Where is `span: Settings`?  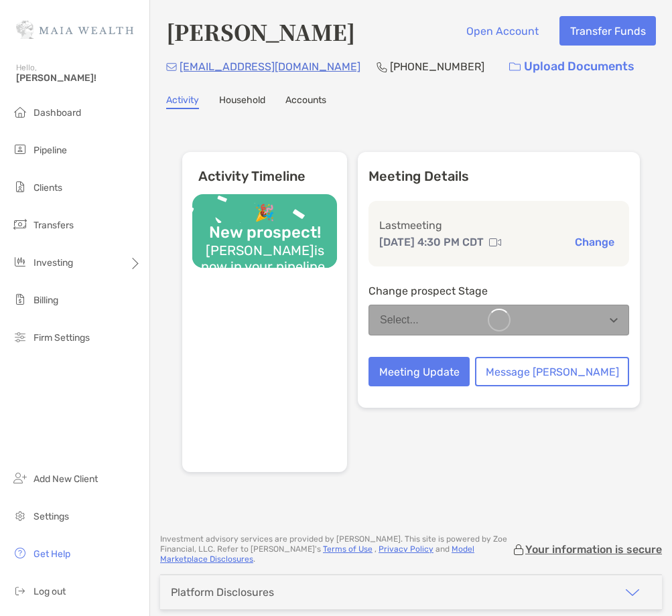 span: Settings is located at coordinates (51, 516).